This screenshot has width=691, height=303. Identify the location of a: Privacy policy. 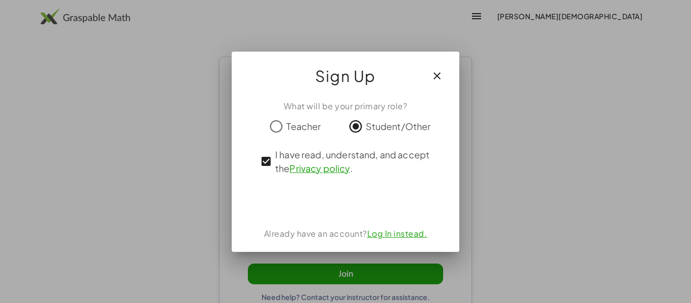
(319, 168).